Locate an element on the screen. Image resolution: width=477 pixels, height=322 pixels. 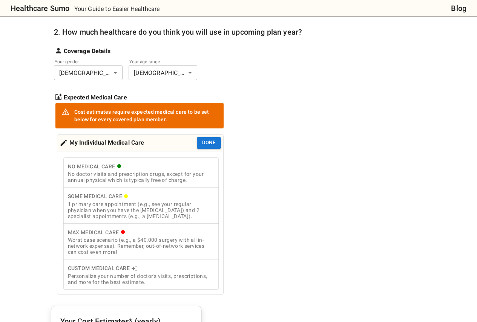
div: Worst case scenario (e.g., a $40,000 surgery with all in-network expenses). Remember, out-of-netw... is located at coordinates (141, 246).